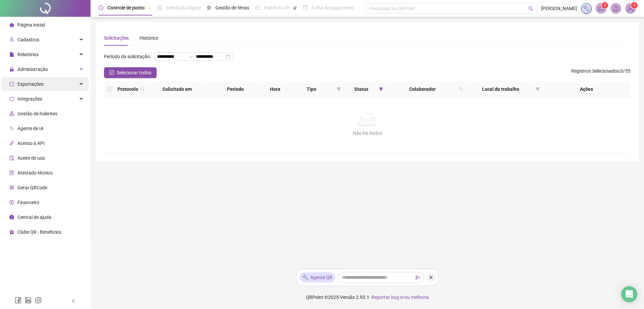 This screenshot has height=309, width=644. I want to click on span: api, so click(11, 143).